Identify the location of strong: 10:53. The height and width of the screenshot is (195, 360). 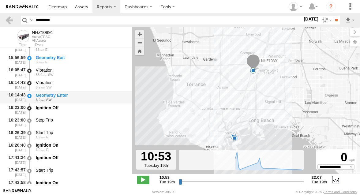
(167, 177).